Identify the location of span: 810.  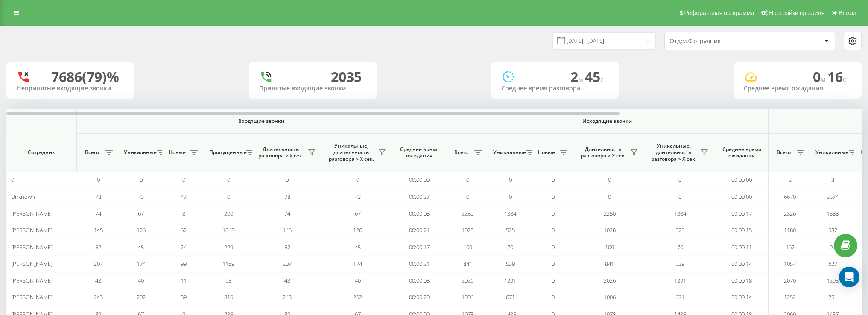
(229, 297).